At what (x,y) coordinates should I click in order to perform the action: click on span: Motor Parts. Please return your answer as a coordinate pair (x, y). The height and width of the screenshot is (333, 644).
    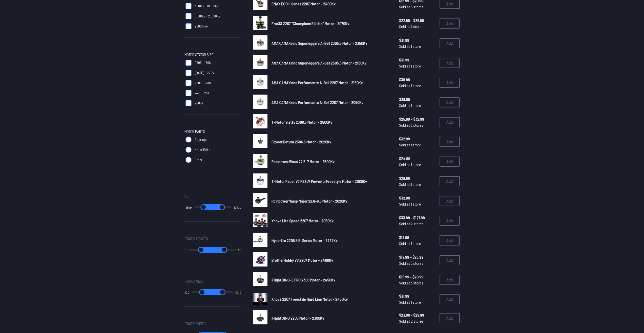
    Looking at the image, I should click on (195, 131).